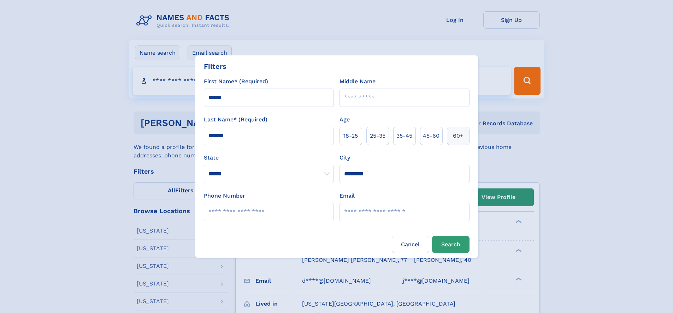 Image resolution: width=673 pixels, height=313 pixels. I want to click on span: 35‑45, so click(404, 136).